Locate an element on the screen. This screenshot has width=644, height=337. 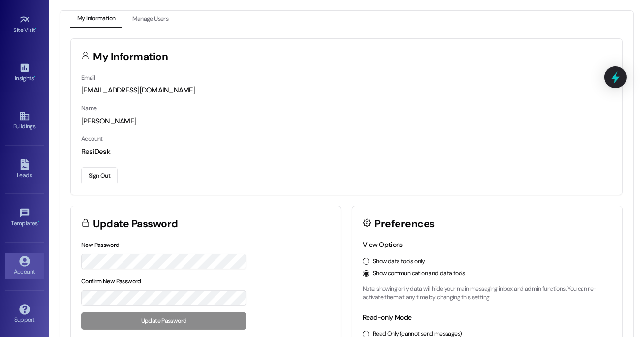
a: Buildings is located at coordinates (24, 121).